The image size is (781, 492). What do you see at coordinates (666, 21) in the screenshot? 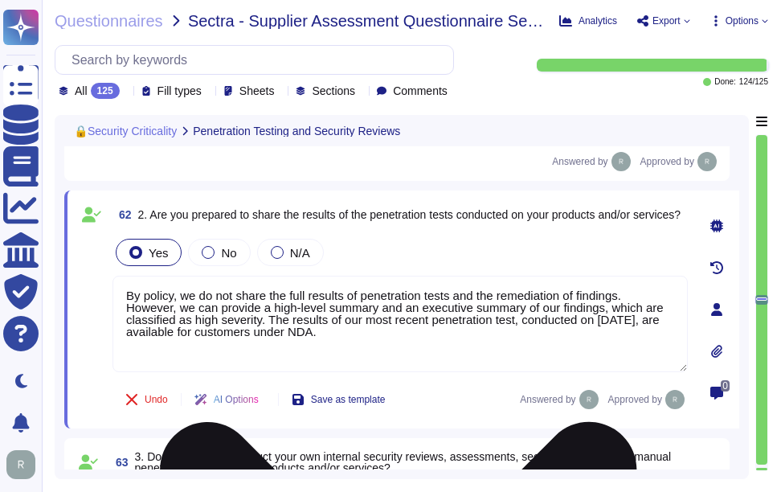
I see `span: Export` at bounding box center [666, 21].